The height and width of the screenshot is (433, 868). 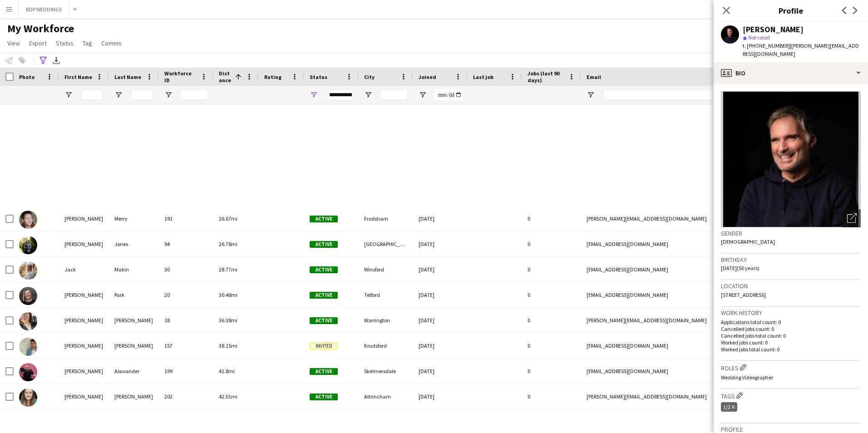 What do you see at coordinates (228, 396) in the screenshot?
I see `span: 42.01mi` at bounding box center [228, 396].